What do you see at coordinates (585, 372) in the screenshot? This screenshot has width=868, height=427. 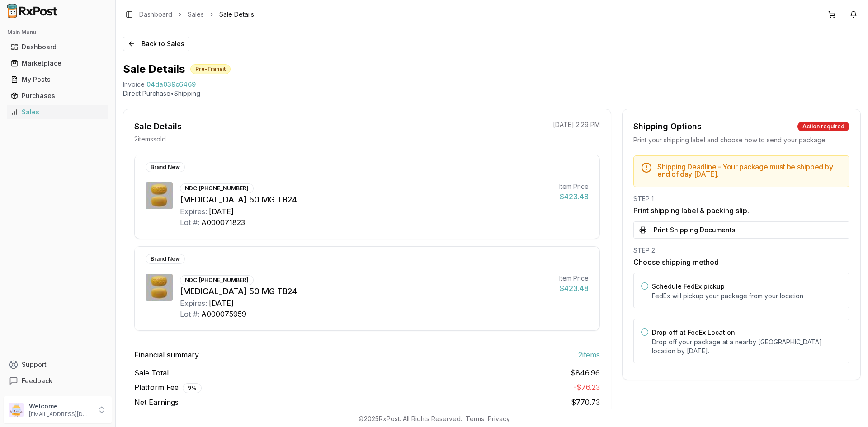 I see `span: $846.96` at bounding box center [585, 372].